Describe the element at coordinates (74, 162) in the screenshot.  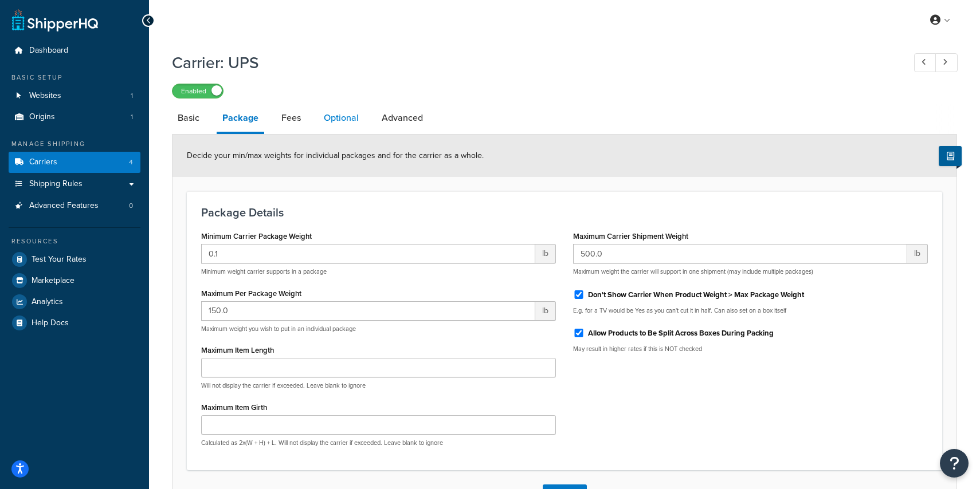
I see `li: Carriers` at that location.